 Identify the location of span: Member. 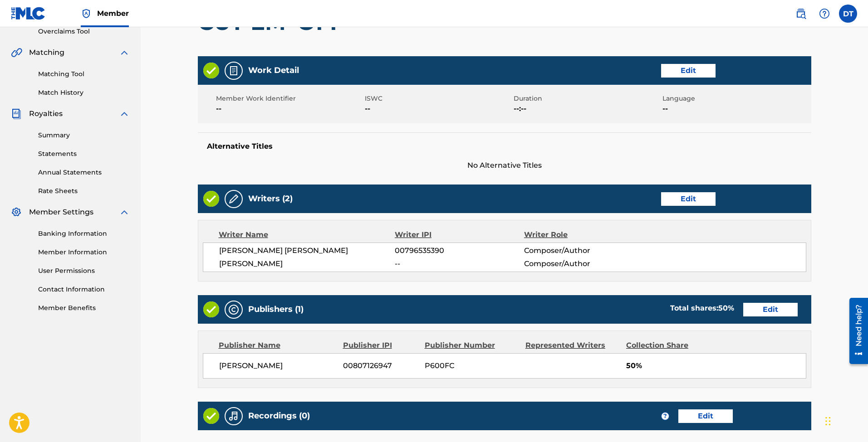
(113, 13).